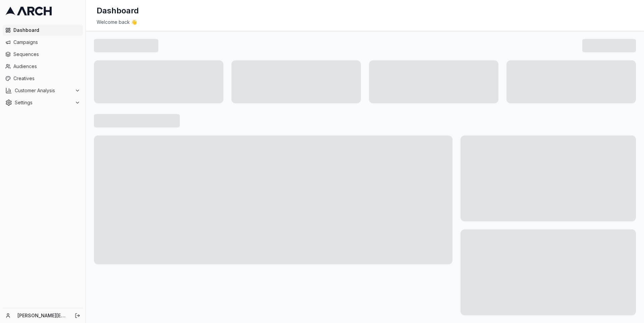  What do you see at coordinates (43, 54) in the screenshot?
I see `a: Sequences` at bounding box center [43, 54].